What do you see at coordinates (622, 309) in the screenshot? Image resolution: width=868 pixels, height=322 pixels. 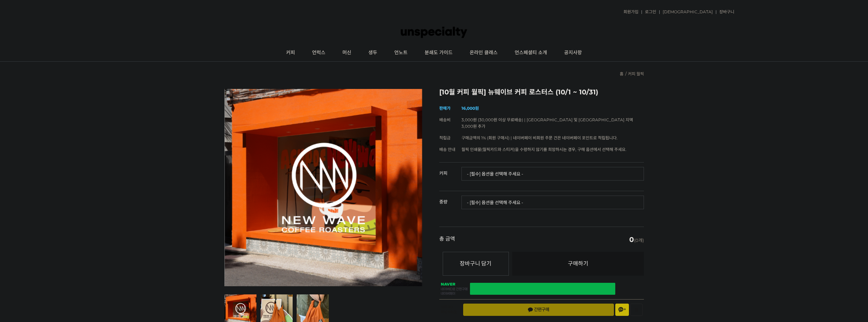 I see `button: 채널 추가` at bounding box center [622, 309].